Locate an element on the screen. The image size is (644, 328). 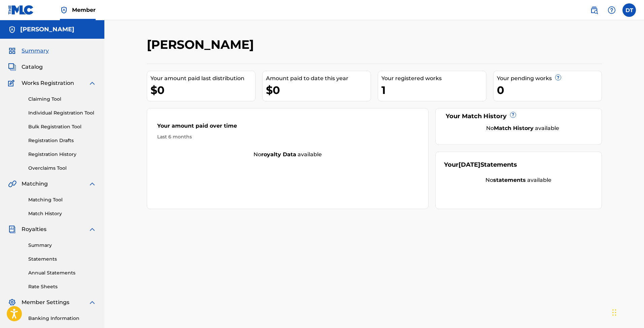
a: CatalogCatalog is located at coordinates (25, 67).